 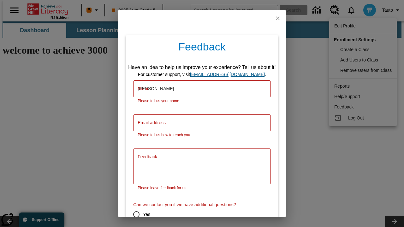 What do you see at coordinates (202, 189) in the screenshot?
I see `p: Please leave feedback for us` at bounding box center [202, 189].